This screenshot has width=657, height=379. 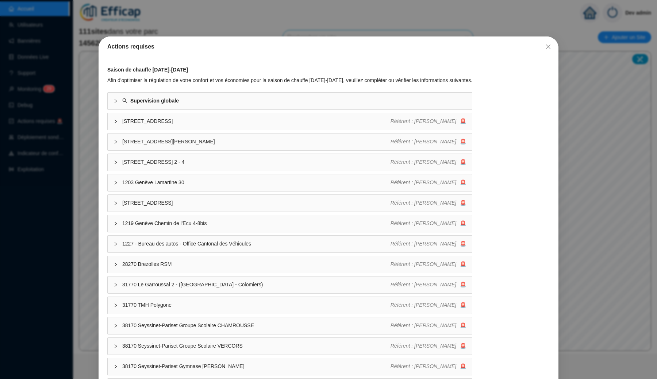 What do you see at coordinates (256, 182) in the screenshot?
I see `span: 1203 Genève Lamartine 30` at bounding box center [256, 182].